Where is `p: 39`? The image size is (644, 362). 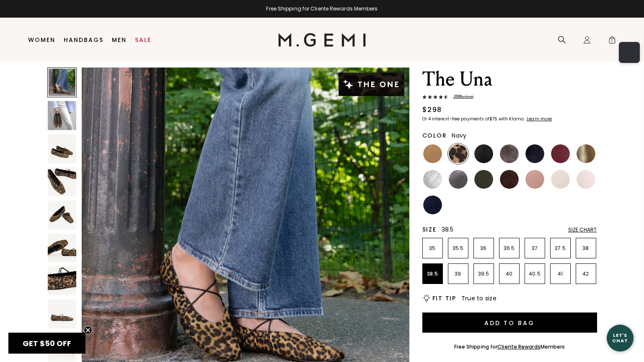
p: 39 is located at coordinates (458, 274).